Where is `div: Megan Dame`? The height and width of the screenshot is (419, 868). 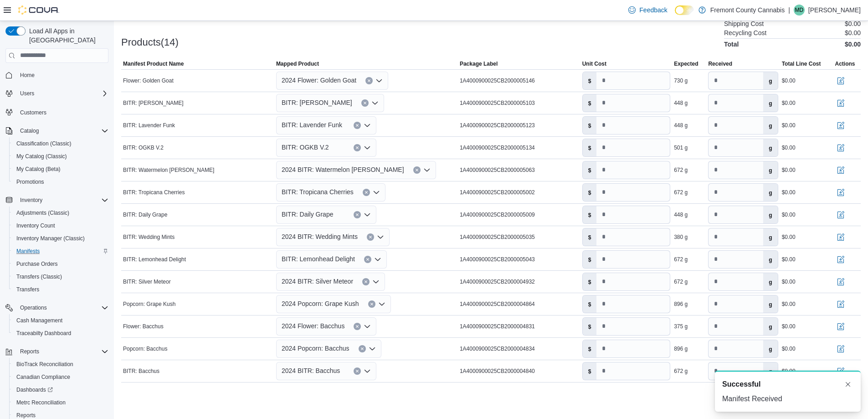 div: Megan Dame is located at coordinates (799, 10).